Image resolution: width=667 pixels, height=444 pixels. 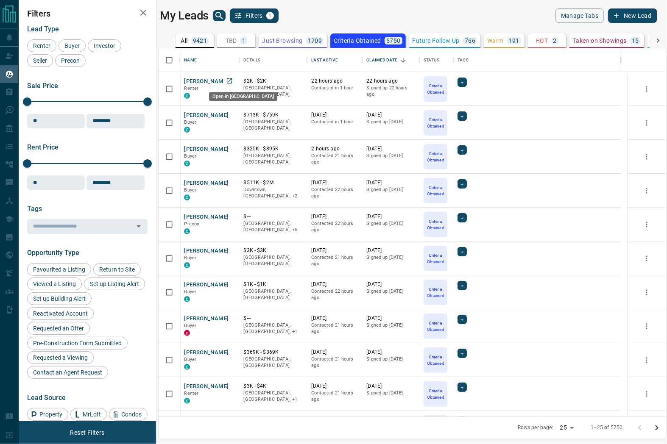 What do you see at coordinates (273, 251) in the screenshot?
I see `p: $3K - $3K` at bounding box center [273, 251].